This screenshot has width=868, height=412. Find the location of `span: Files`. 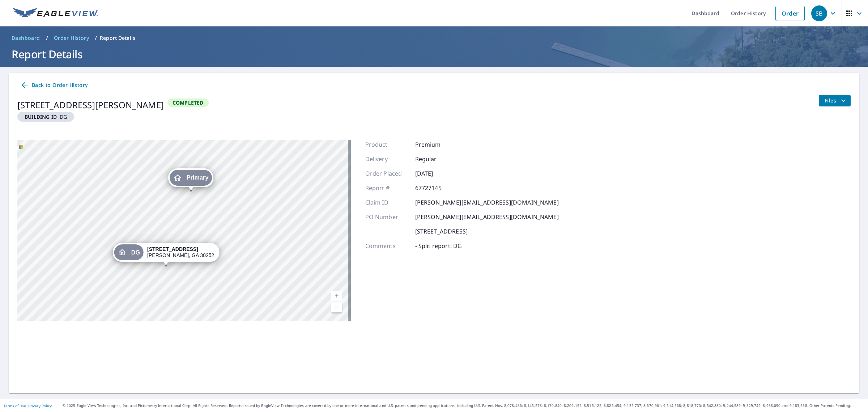

span: Files is located at coordinates (836, 101).